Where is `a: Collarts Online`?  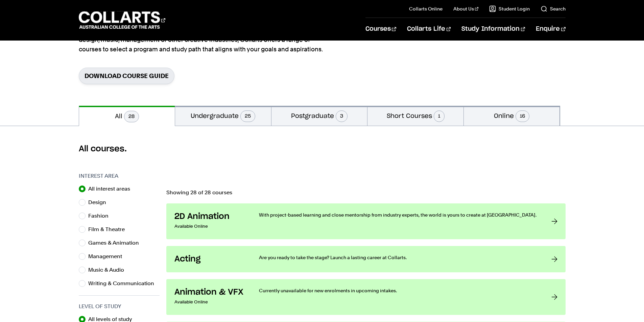 a: Collarts Online is located at coordinates (426, 9).